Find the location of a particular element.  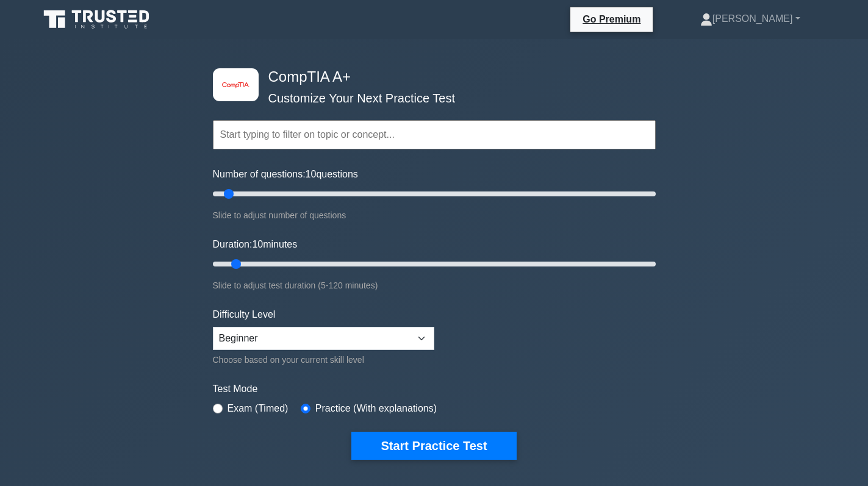

label: Number of questions: questions is located at coordinates (285, 175).